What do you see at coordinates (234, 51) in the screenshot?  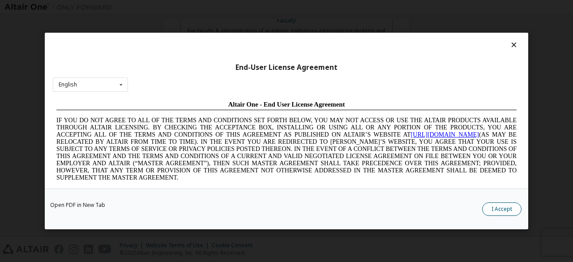 I see `span: IF YOU DO NOT AGREE TO ALL OF THE TERMS AND CONDITIONS SET FORTH BELOW, YOU MAY NOT ACCESS OR USE...` at bounding box center [234, 51].